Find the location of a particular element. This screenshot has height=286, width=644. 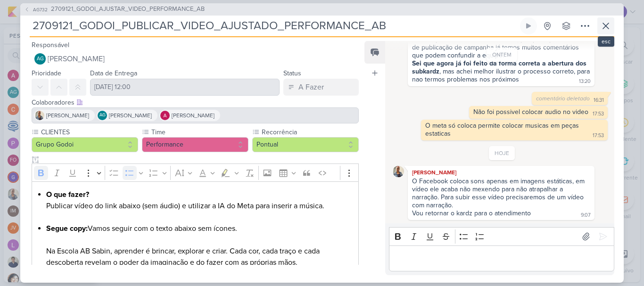

div: 13:20 is located at coordinates (585, 82).